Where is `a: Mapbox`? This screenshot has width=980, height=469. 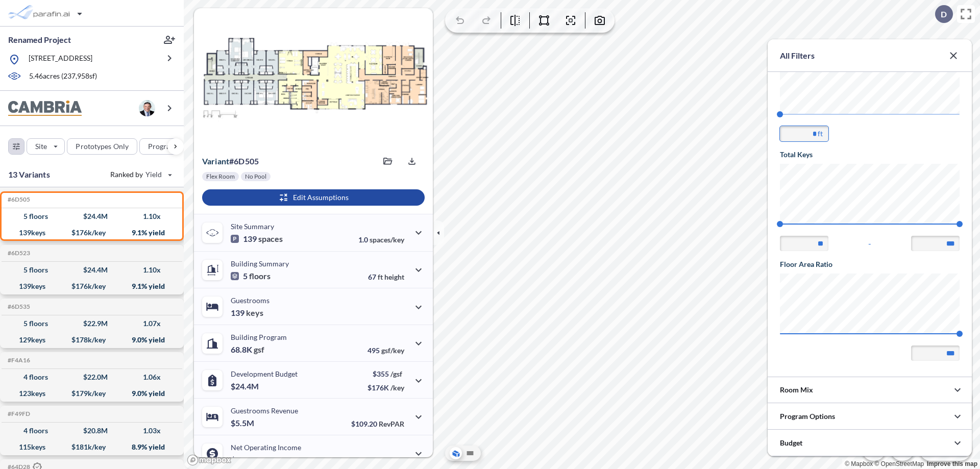
a: Mapbox is located at coordinates (858, 464).